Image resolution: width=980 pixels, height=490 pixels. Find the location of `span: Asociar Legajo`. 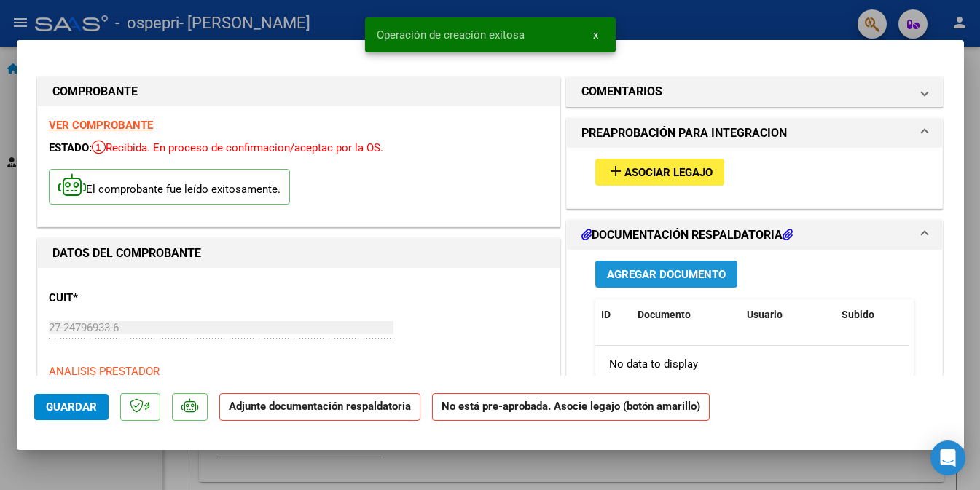

span: Asociar Legajo is located at coordinates (668, 172).